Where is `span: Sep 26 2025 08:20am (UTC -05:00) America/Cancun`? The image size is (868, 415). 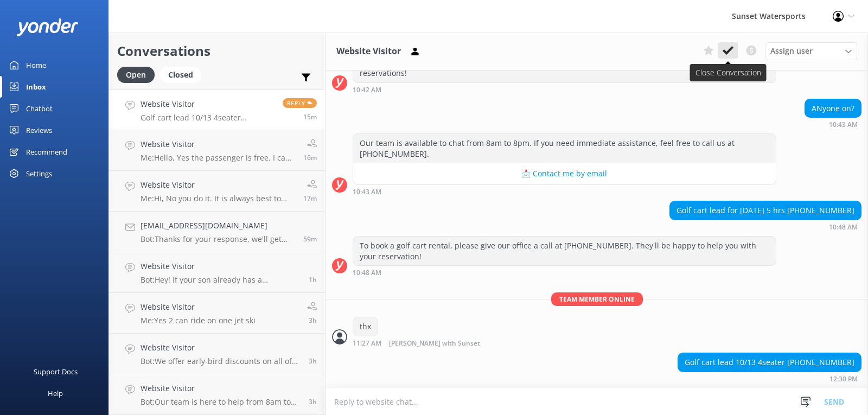 span: Sep 26 2025 08:20am (UTC -05:00) America/Cancun is located at coordinates (313, 402).